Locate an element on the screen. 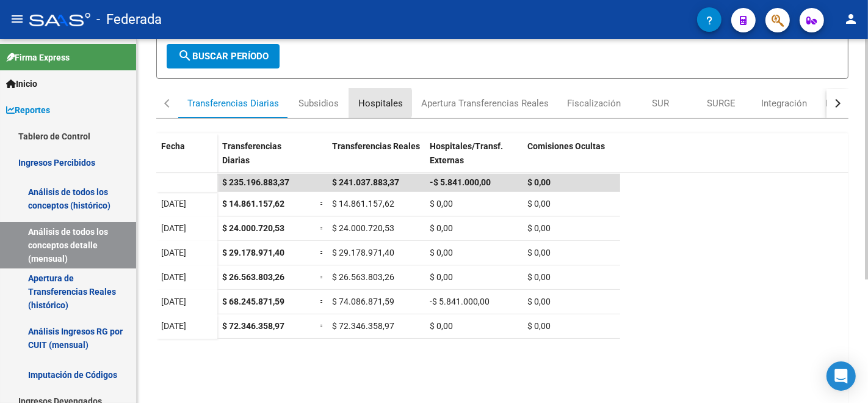 Image resolution: width=868 pixels, height=403 pixels. div: SURGE is located at coordinates (722, 103).